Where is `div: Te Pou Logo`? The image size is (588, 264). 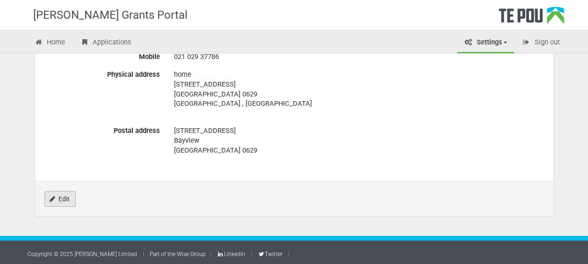 div: Te Pou Logo is located at coordinates (531, 18).